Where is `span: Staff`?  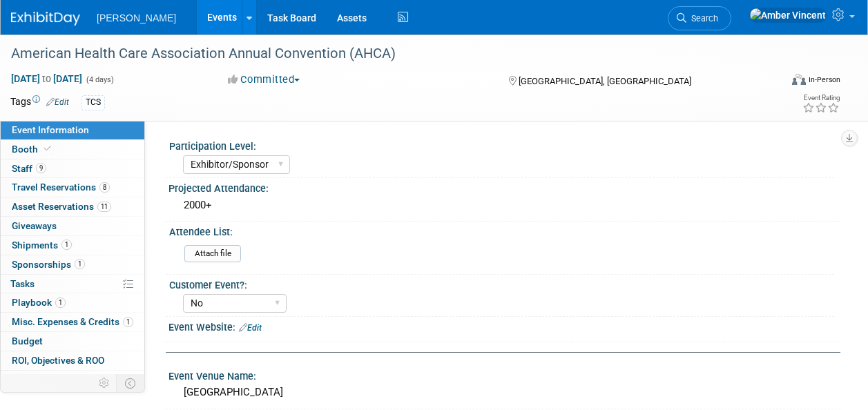 span: Staff is located at coordinates (29, 168).